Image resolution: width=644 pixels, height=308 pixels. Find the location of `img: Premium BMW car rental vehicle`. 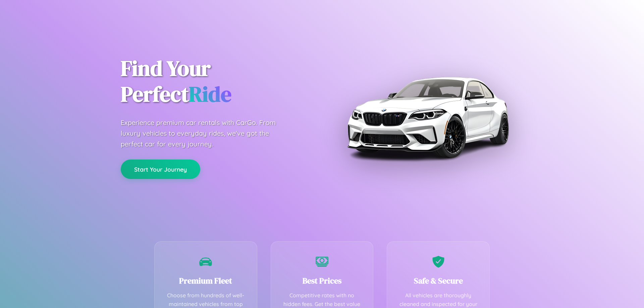

img: Premium BMW car rental vehicle is located at coordinates (427, 117).